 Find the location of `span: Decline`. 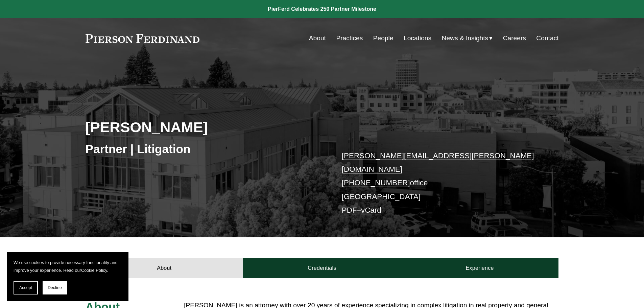

span: Decline is located at coordinates (55, 288).